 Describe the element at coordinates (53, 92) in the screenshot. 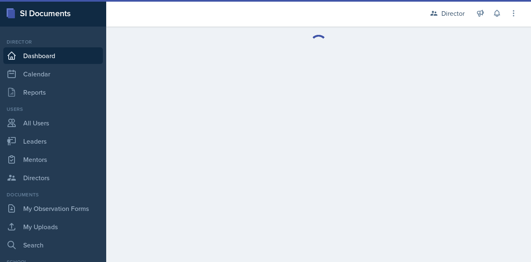

I see `a: Reports` at that location.